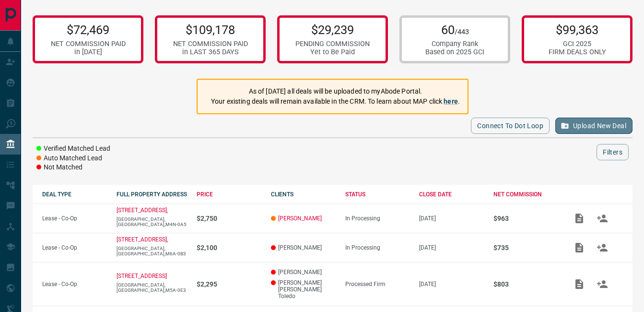 The height and width of the screenshot is (312, 644). I want to click on p: $109,178, so click(211, 30).